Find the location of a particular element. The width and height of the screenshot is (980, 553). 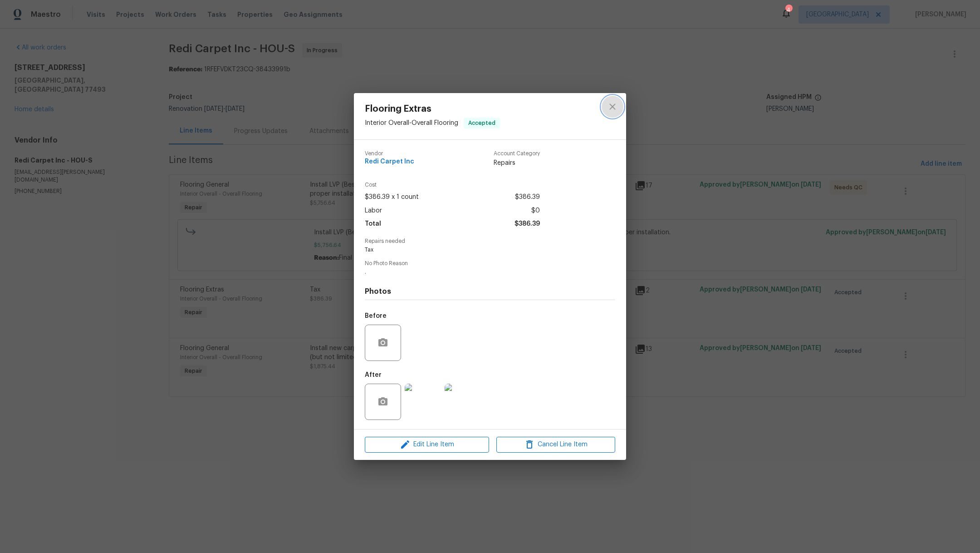

h5: Before is located at coordinates (376, 316).